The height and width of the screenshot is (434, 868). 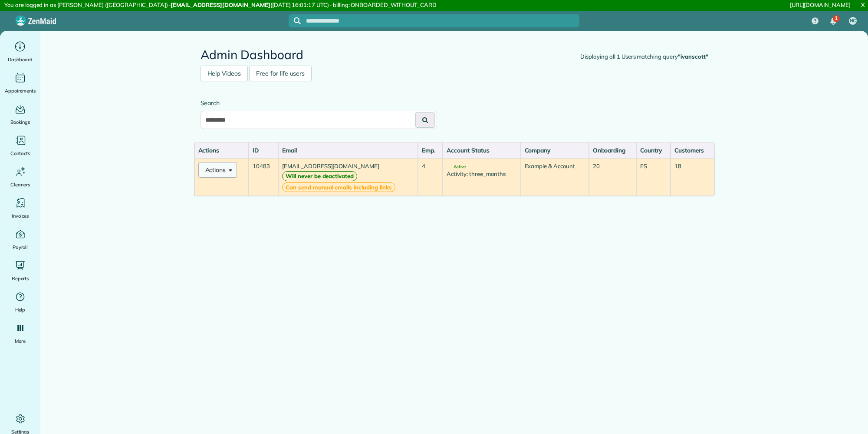 What do you see at coordinates (263, 150) in the screenshot?
I see `div: ID` at bounding box center [263, 150].